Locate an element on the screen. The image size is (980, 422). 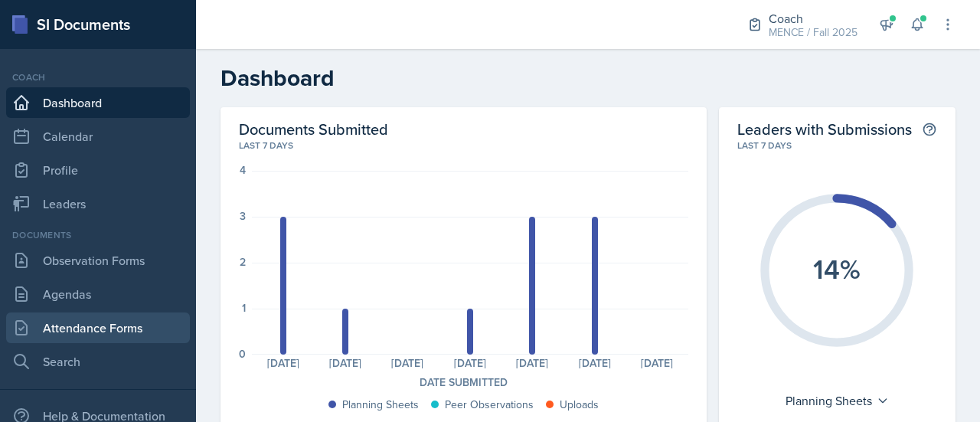
div: 1 is located at coordinates (244, 308).